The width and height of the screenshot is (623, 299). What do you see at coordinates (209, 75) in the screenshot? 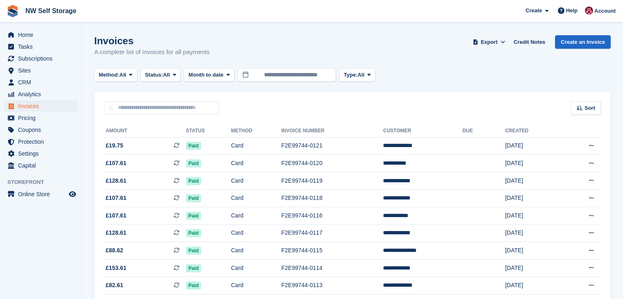
I see `button: Month to date` at bounding box center [209, 75].